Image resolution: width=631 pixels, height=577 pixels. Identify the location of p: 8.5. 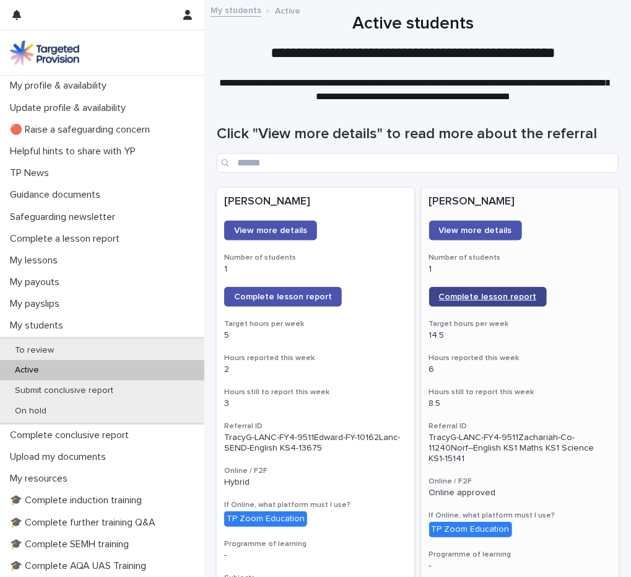
(520, 403).